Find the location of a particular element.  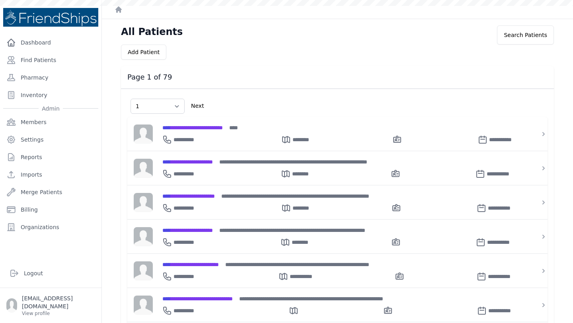

div: Next is located at coordinates (198, 106).